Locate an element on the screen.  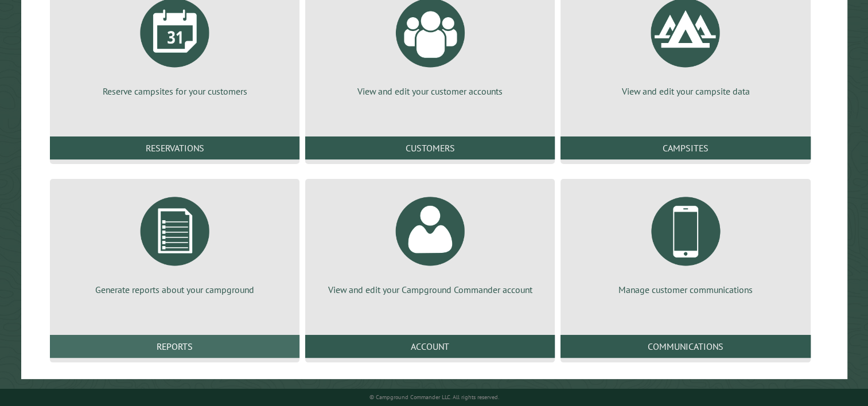
p: Generate reports about your campground is located at coordinates (174, 289).